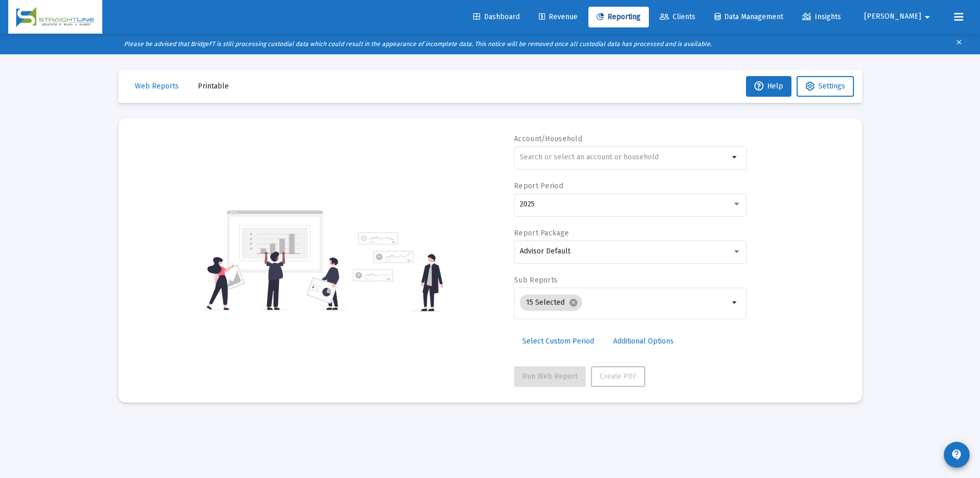  What do you see at coordinates (496, 17) in the screenshot?
I see `a: Dashboard` at bounding box center [496, 17].